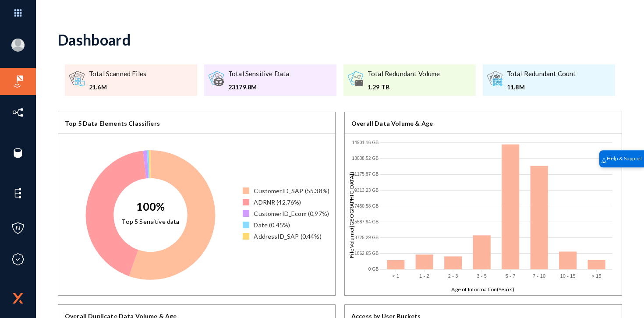 This screenshot has width=644, height=318. I want to click on div: Total Redundant Count, so click(541, 74).